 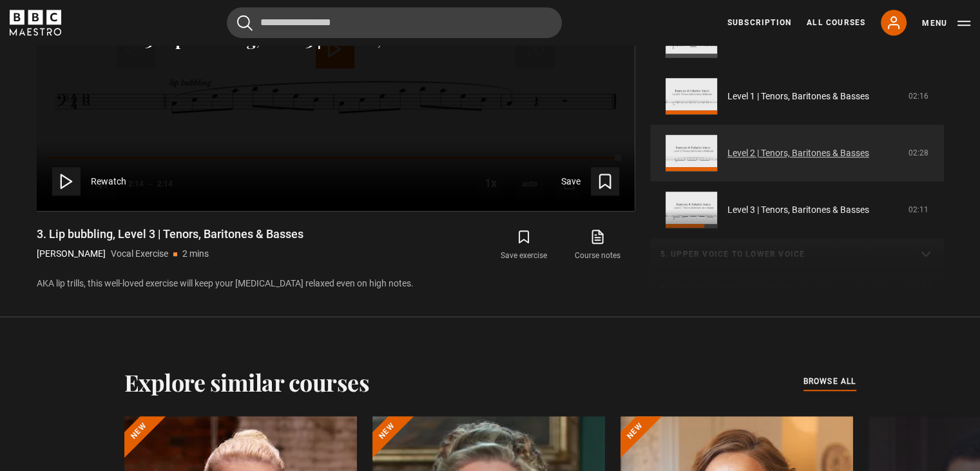 I want to click on a: Level 2 | Tenors, Baritones & Basses, so click(x=798, y=153).